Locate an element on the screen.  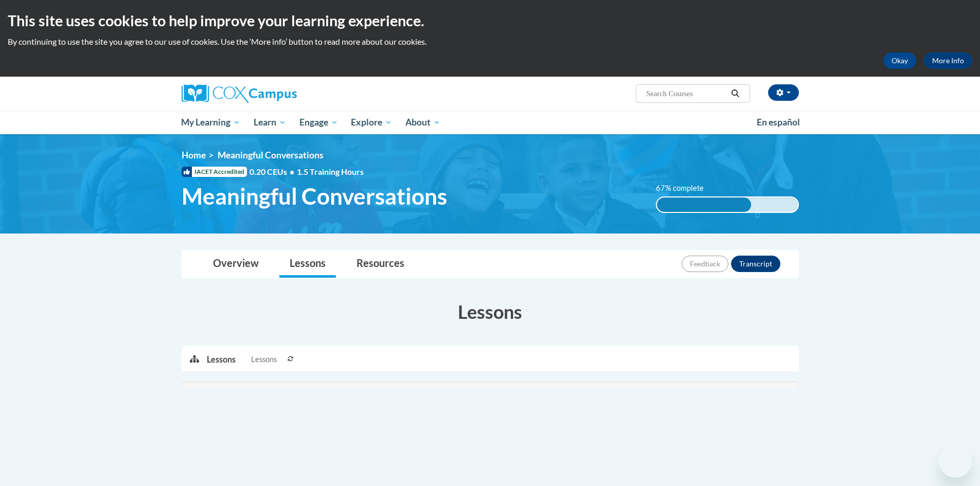
span: Engage is located at coordinates (318, 123).